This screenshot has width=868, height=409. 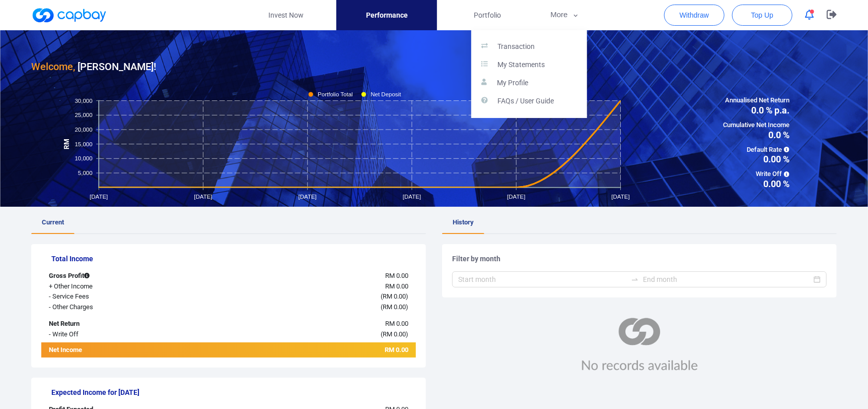 What do you see at coordinates (530, 101) in the screenshot?
I see `a: FAQs / User Guide` at bounding box center [530, 101].